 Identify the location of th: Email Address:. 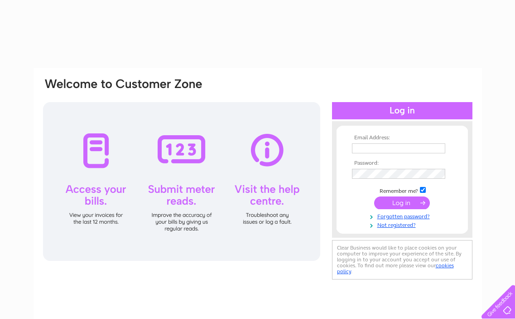
(402, 138).